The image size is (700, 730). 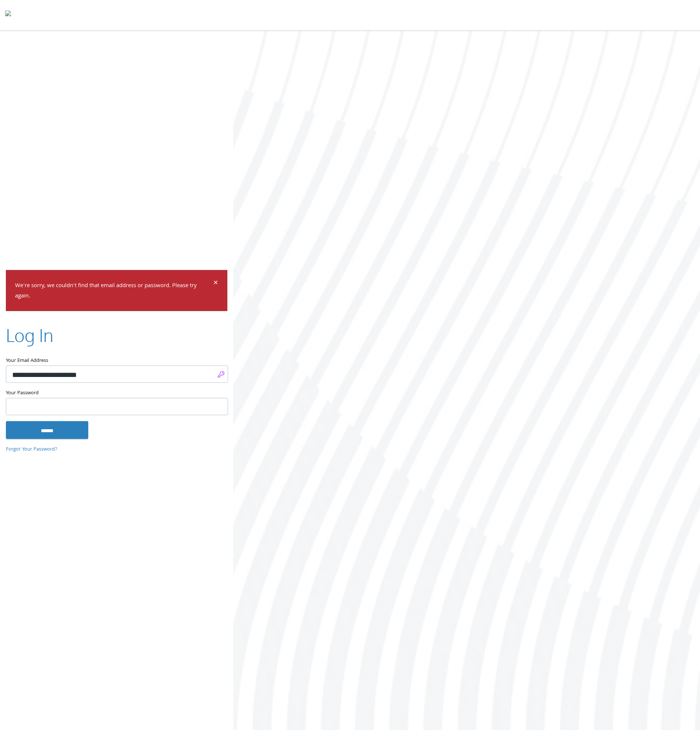 What do you see at coordinates (29, 335) in the screenshot?
I see `h2: Log In` at bounding box center [29, 335].